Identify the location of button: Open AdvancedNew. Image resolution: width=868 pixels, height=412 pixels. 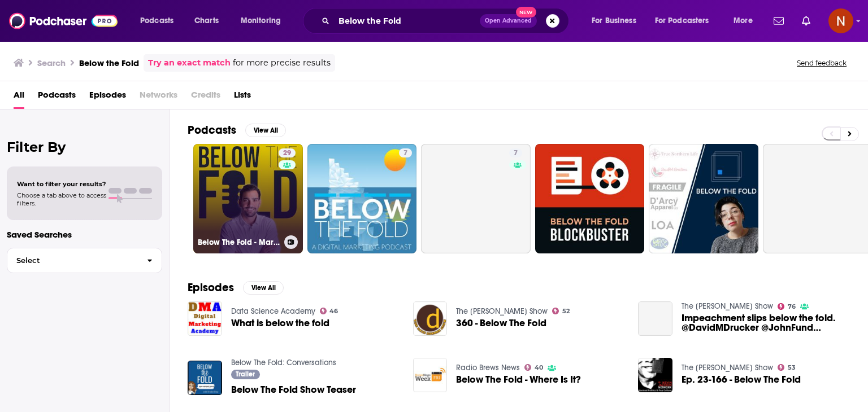
(508, 21).